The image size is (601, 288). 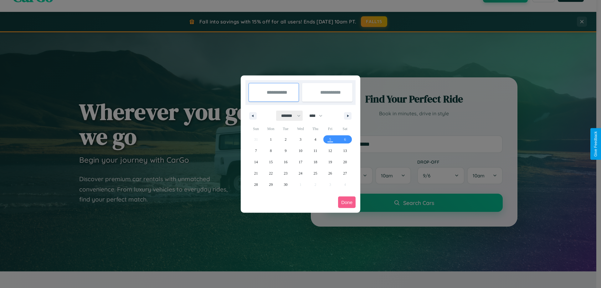 What do you see at coordinates (345, 173) in the screenshot?
I see `span: 27` at bounding box center [345, 173].